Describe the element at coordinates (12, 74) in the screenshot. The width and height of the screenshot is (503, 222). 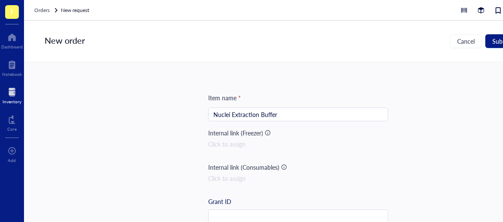
I see `div: Notebook` at that location.